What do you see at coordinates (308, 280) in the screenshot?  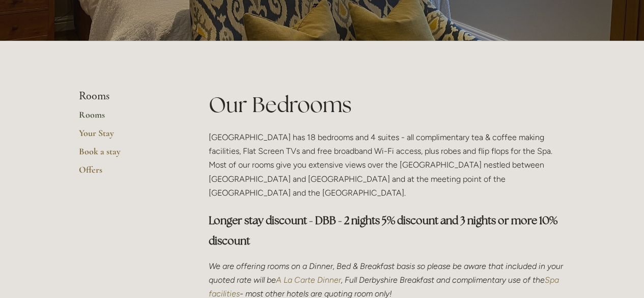 I see `a: A La Carte Dinner` at bounding box center [308, 280].